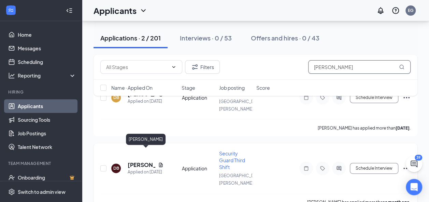  Describe the element at coordinates (406, 169) in the screenshot. I see `svg: Ellipses` at that location.